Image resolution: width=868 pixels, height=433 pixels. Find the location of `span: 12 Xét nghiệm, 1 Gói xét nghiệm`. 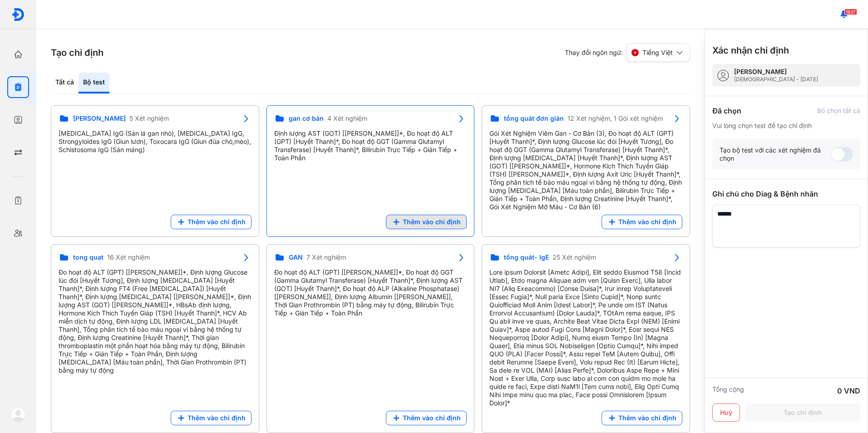

span: 12 Xét nghiệm, 1 Gói xét nghiệm is located at coordinates (615, 118).